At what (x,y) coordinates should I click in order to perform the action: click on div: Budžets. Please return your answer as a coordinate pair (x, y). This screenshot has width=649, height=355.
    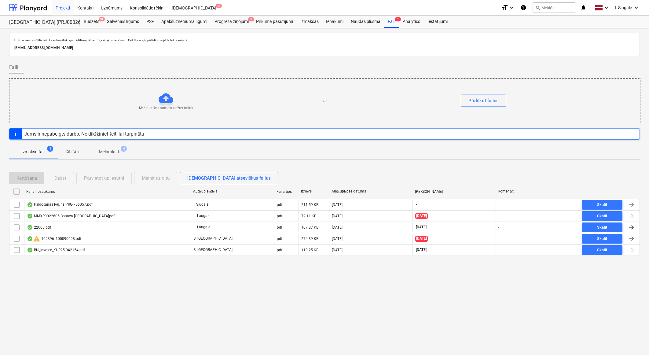
    Looking at the image, I should click on (91, 22).